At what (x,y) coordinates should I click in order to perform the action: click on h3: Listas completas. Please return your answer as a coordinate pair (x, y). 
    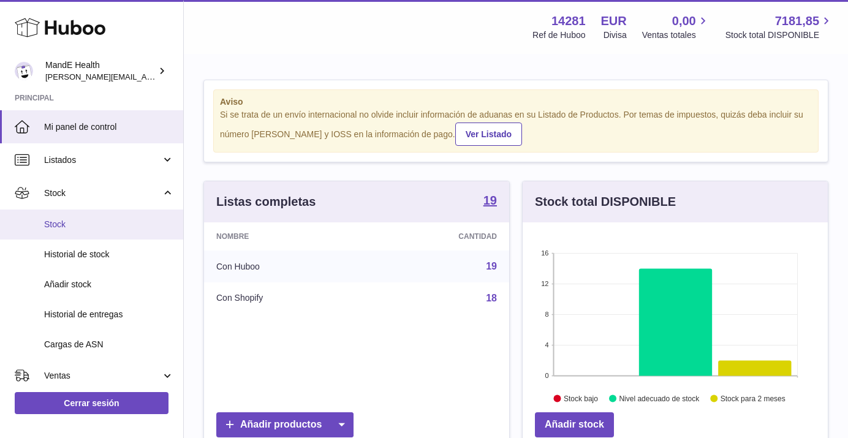
    Looking at the image, I should click on (266, 202).